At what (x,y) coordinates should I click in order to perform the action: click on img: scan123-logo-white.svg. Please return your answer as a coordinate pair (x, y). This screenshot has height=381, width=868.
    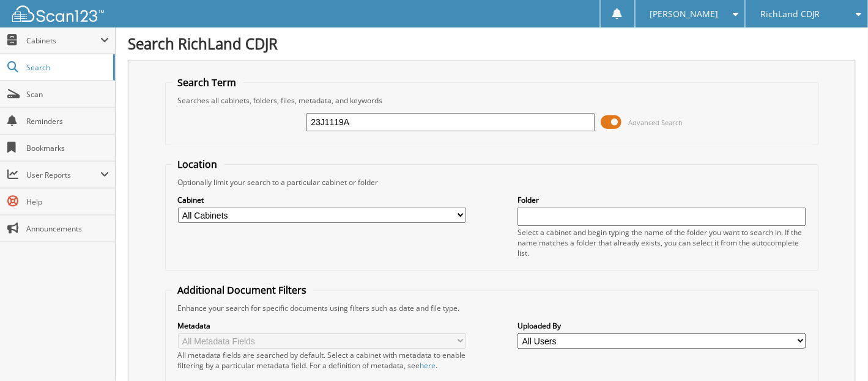
    Looking at the image, I should click on (58, 13).